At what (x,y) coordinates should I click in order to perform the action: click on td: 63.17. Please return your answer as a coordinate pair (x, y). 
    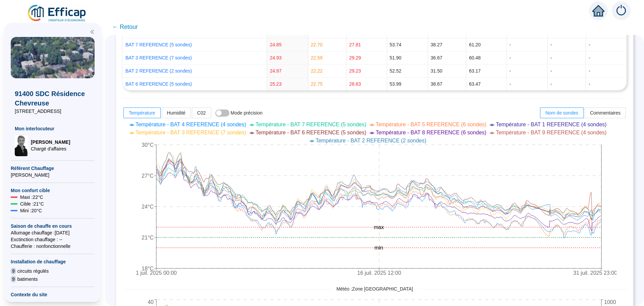
    Looking at the image, I should click on (486, 71).